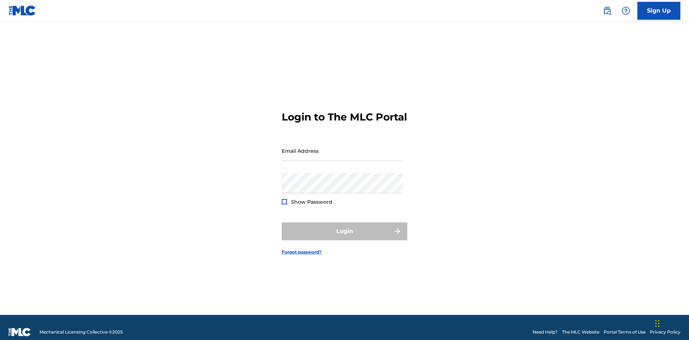 Image resolution: width=689 pixels, height=340 pixels. What do you see at coordinates (312, 202) in the screenshot?
I see `span: Show Password` at bounding box center [312, 202].